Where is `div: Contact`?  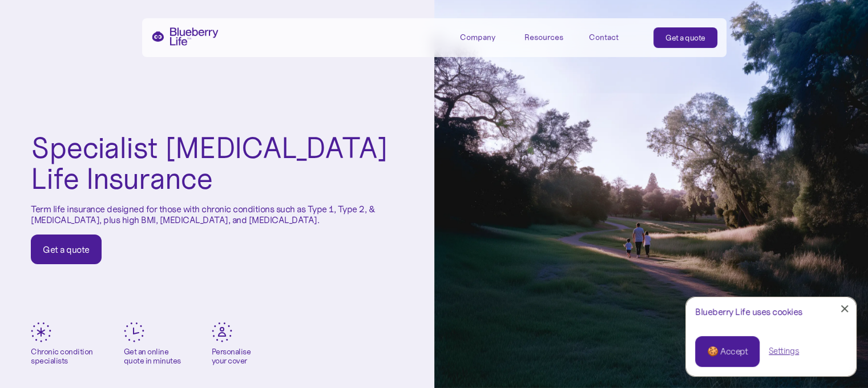
div: Contact is located at coordinates (604, 37).